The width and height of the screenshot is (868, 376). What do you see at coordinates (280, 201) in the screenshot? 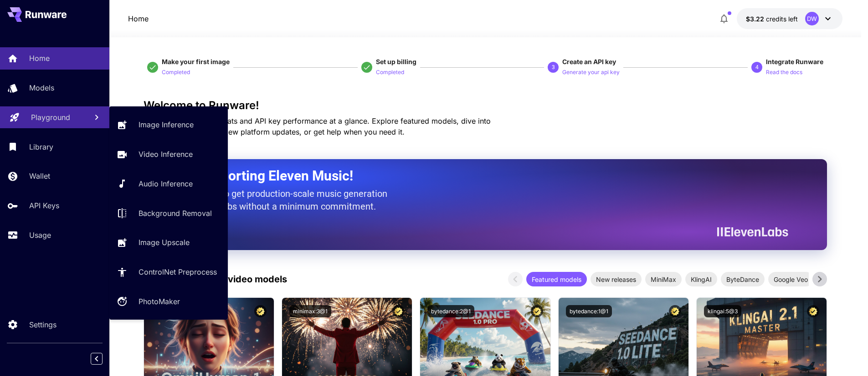
I see `p: The only way to get production-scale music generation from Eleven Labs without a minimum commitment.` at bounding box center [280, 201].